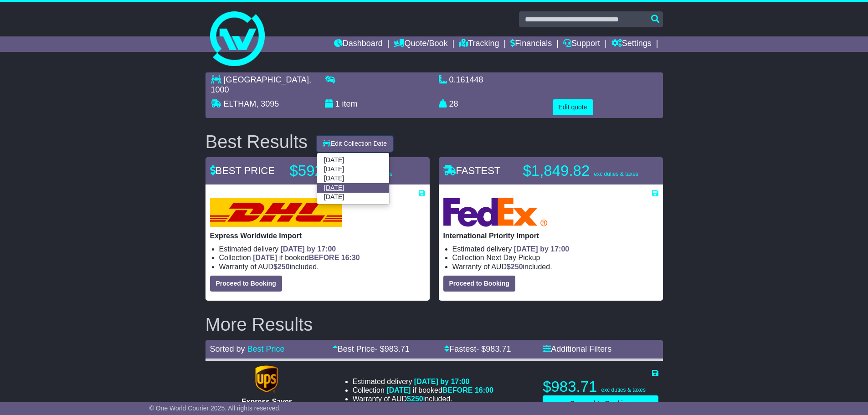  What do you see at coordinates (551, 235) in the screenshot?
I see `p: International Priority Import` at bounding box center [551, 235].